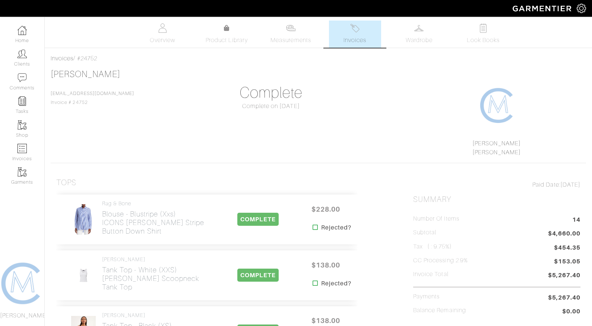 The width and height of the screenshot is (592, 326). What do you see at coordinates (162, 34) in the screenshot?
I see `a: Overview` at bounding box center [162, 34].